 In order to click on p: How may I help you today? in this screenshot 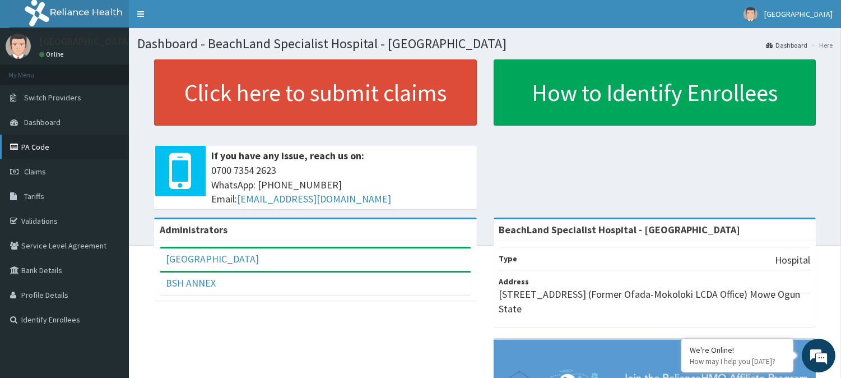, I will do `click(738, 361)`.